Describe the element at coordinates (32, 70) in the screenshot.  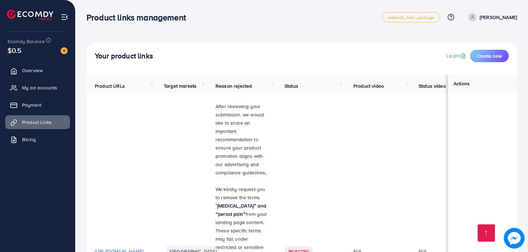
I see `span: Overview` at that location.